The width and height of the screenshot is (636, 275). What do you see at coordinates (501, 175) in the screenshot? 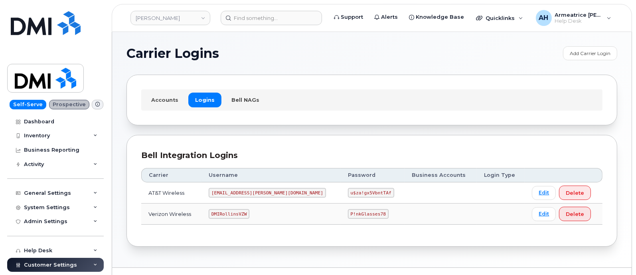
I see `th: Login Type` at bounding box center [501, 175].